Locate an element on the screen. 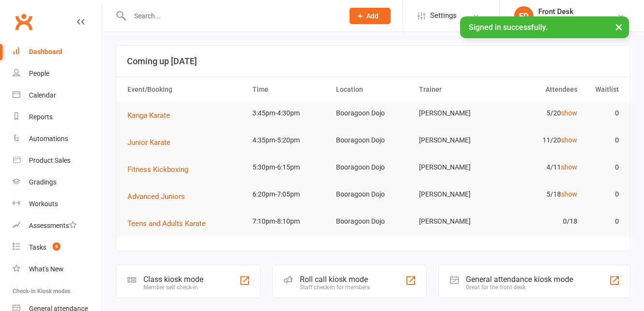 The image size is (644, 311). div: Product Sales is located at coordinates (50, 161).